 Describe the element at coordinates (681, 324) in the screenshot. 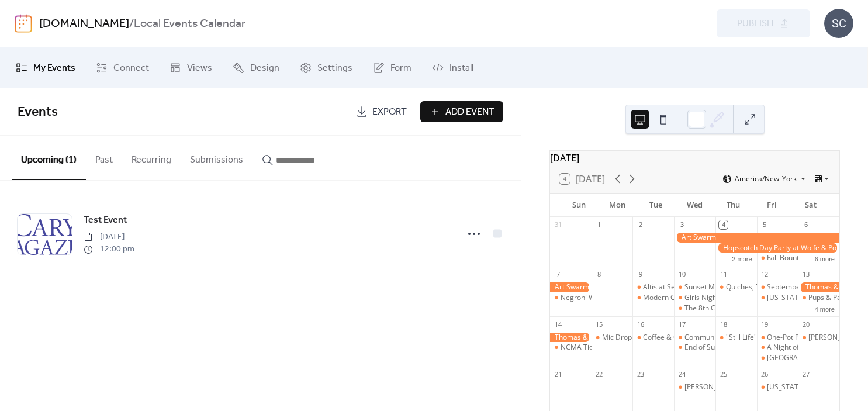

I see `div: 17` at that location.